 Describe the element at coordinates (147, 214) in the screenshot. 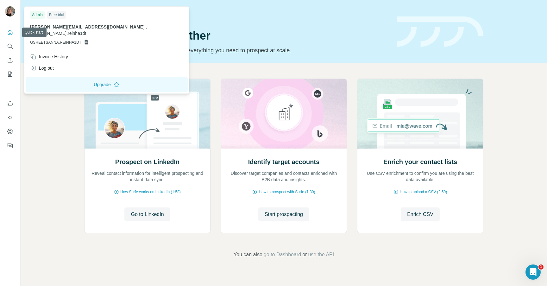

I see `button: Go to LinkedIn` at that location.